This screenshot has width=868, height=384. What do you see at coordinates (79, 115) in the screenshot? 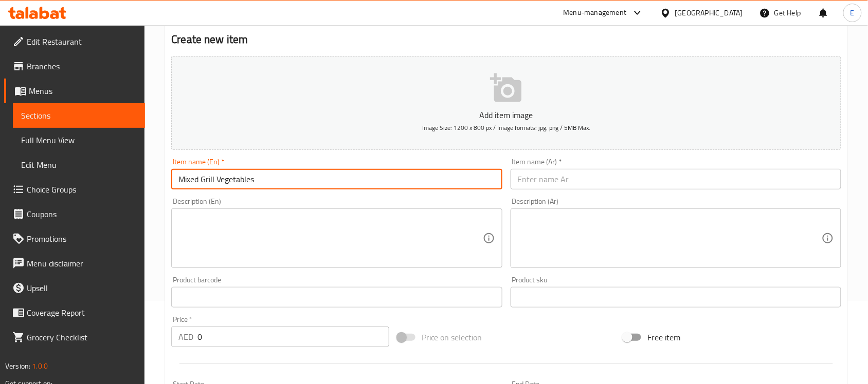
I see `a: Sections` at bounding box center [79, 115].